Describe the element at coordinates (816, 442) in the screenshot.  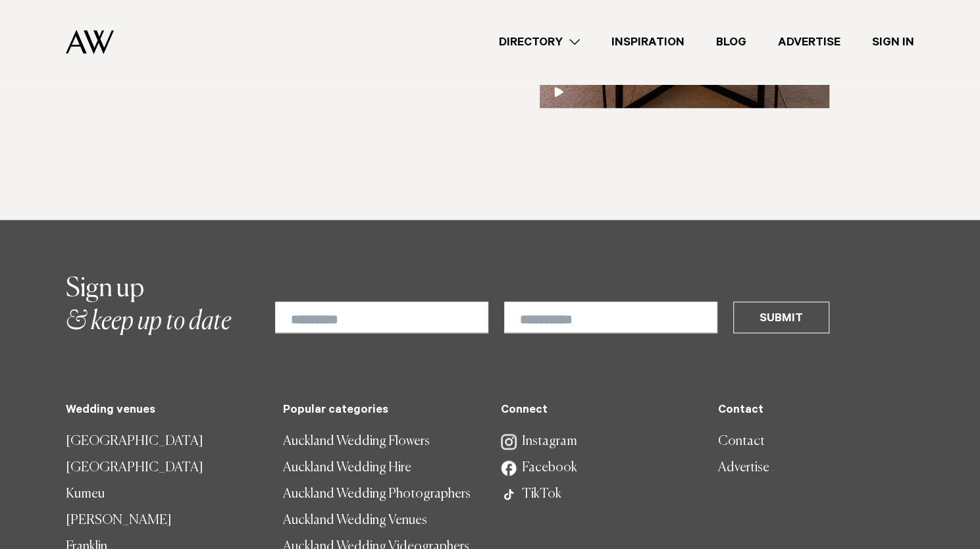
I see `a: Contact` at that location.